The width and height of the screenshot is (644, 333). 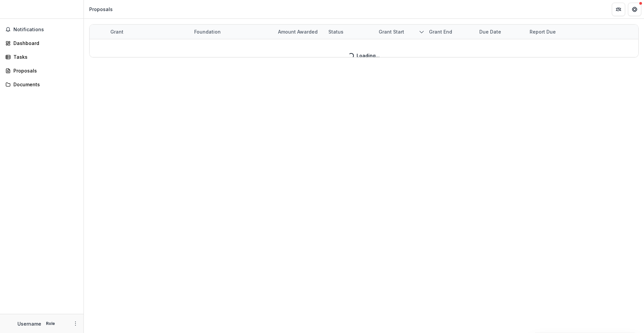 What do you see at coordinates (76, 323) in the screenshot?
I see `button: More` at bounding box center [76, 323].